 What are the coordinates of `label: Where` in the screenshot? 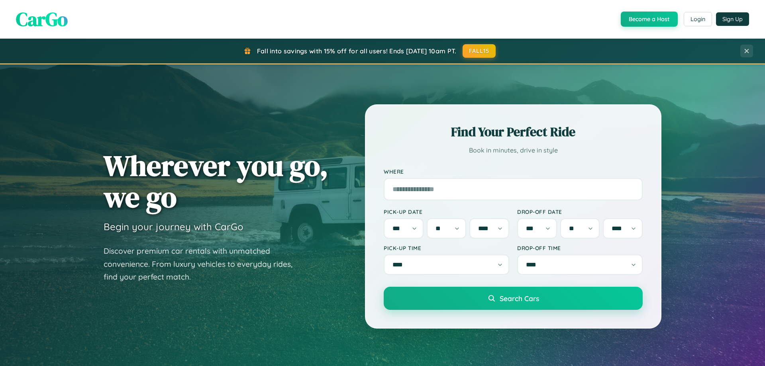 It's located at (513, 171).